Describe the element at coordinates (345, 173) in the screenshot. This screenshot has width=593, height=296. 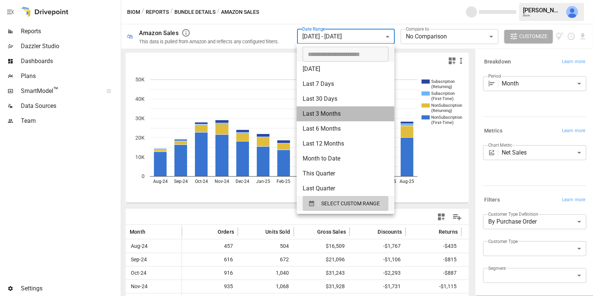
I see `li: This Quarter` at that location.